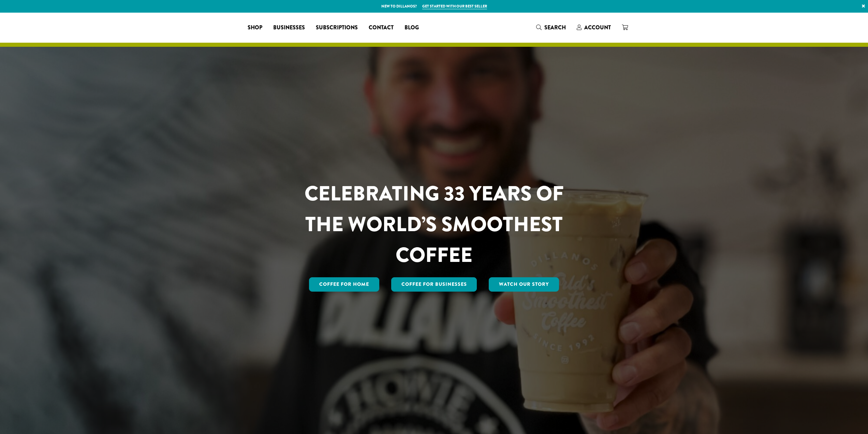 The width and height of the screenshot is (868, 434). What do you see at coordinates (524, 284) in the screenshot?
I see `a: Watch Our Story` at bounding box center [524, 284].